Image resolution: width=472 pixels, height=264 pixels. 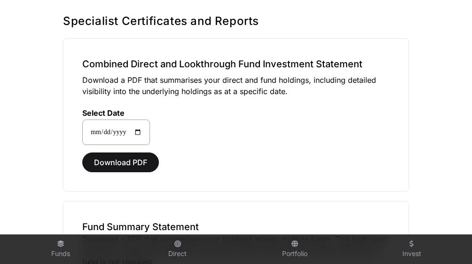 I want to click on p: Download a PDF that summarises your direct and fund holdings, including detailed visibility into ..., so click(x=236, y=86).